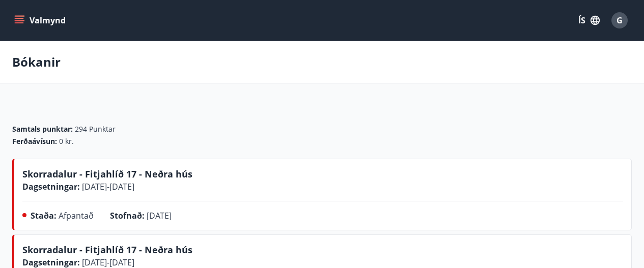 This screenshot has height=268, width=644. Describe the element at coordinates (589, 20) in the screenshot. I see `button: ÍS` at that location.